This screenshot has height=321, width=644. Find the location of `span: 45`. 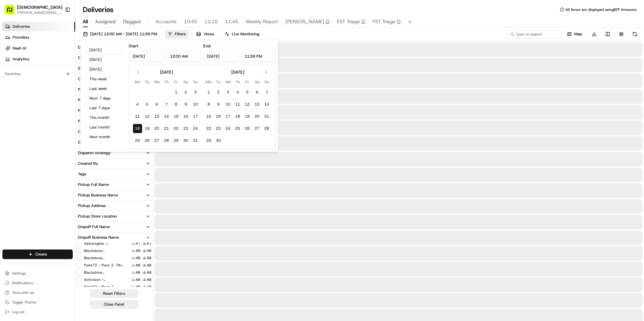

span: 45 is located at coordinates (138, 287).